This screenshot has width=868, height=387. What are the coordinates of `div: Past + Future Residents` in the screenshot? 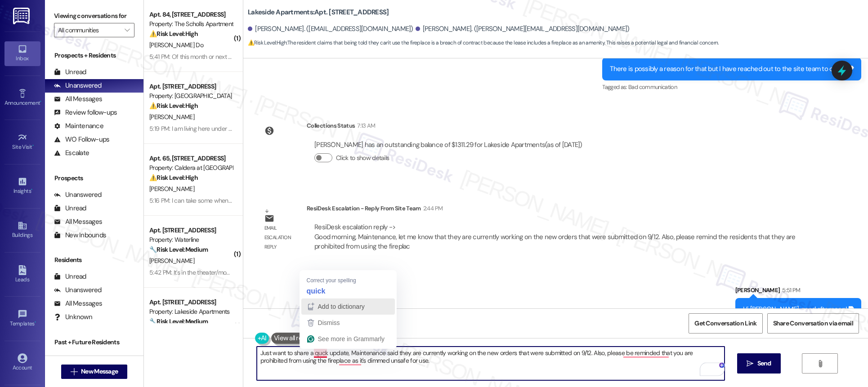 It's located at (94, 342).